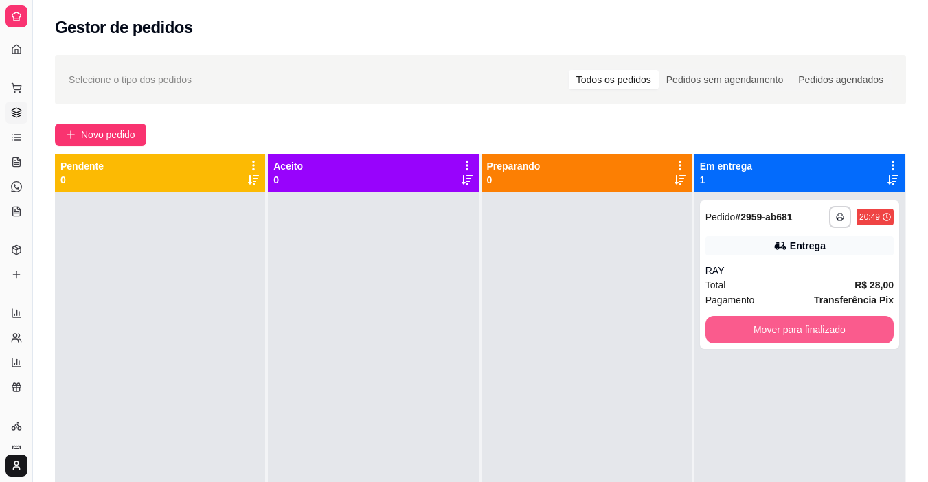 Image resolution: width=928 pixels, height=482 pixels. I want to click on span: Pagamento, so click(730, 300).